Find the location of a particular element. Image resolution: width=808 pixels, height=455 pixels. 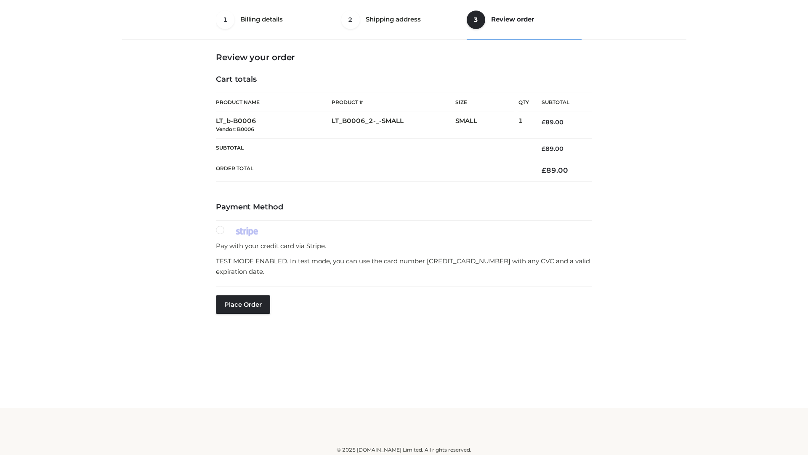

th: Product Name is located at coordinates (274, 102).